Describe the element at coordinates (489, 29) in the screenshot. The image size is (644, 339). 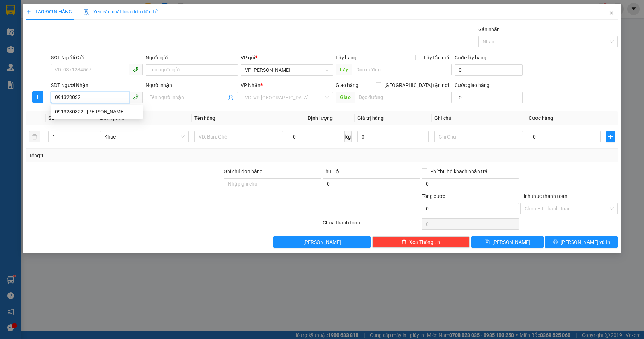
I see `label: Gán nhãn` at that location.